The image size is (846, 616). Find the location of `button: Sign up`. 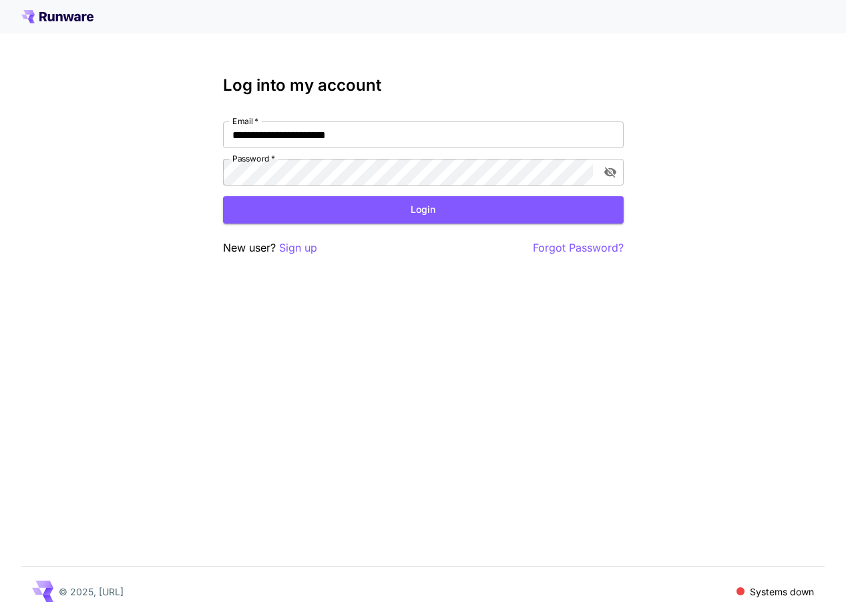

button: Sign up is located at coordinates (298, 247).